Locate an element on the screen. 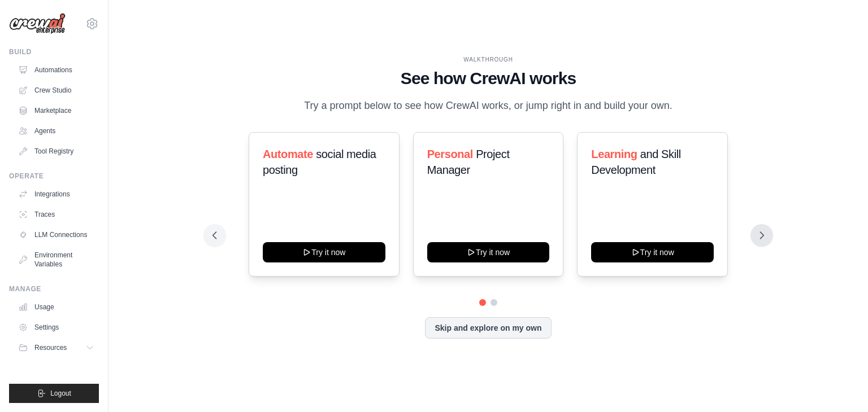  button: Skip and explore on my own is located at coordinates (487, 328).